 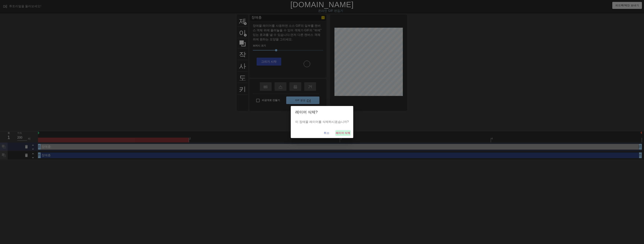 I want to click on button: 취소, so click(x=327, y=133).